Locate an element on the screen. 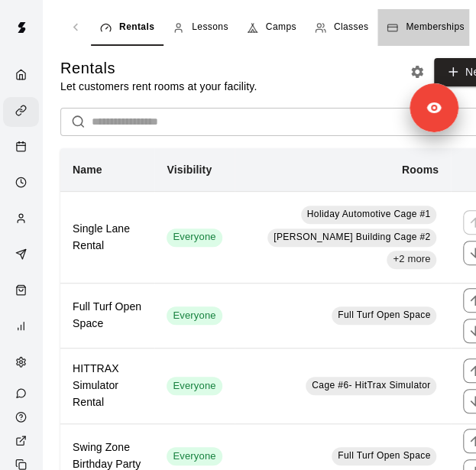  h6: Single Lane Rental is located at coordinates (107, 238).